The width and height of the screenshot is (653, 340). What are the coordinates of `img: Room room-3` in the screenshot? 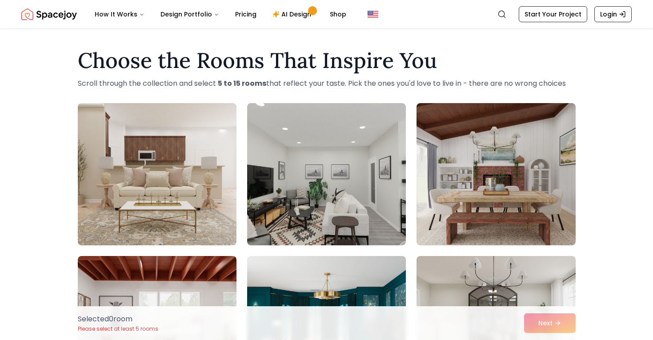 It's located at (496, 174).